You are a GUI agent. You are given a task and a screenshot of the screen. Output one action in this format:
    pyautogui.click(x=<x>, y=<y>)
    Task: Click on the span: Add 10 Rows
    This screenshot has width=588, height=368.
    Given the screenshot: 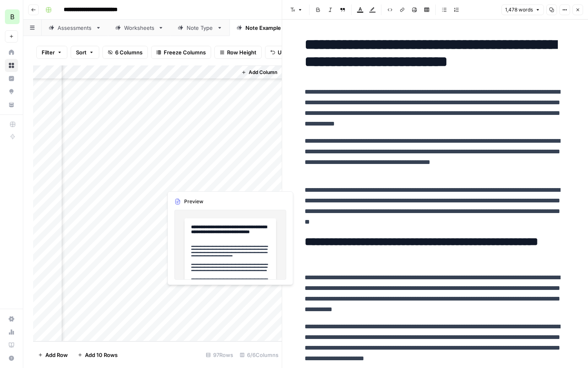 What is the action you would take?
    pyautogui.click(x=101, y=355)
    